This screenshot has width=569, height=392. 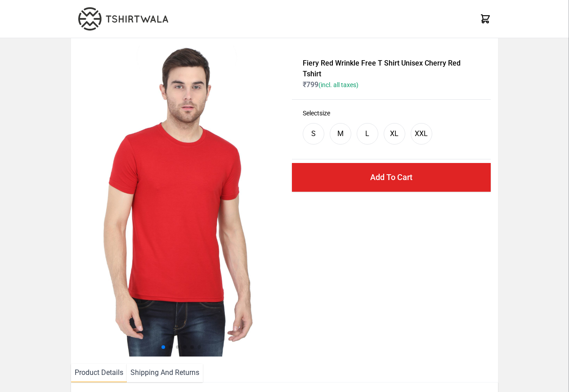 I want to click on h3: Select size, so click(x=391, y=113).